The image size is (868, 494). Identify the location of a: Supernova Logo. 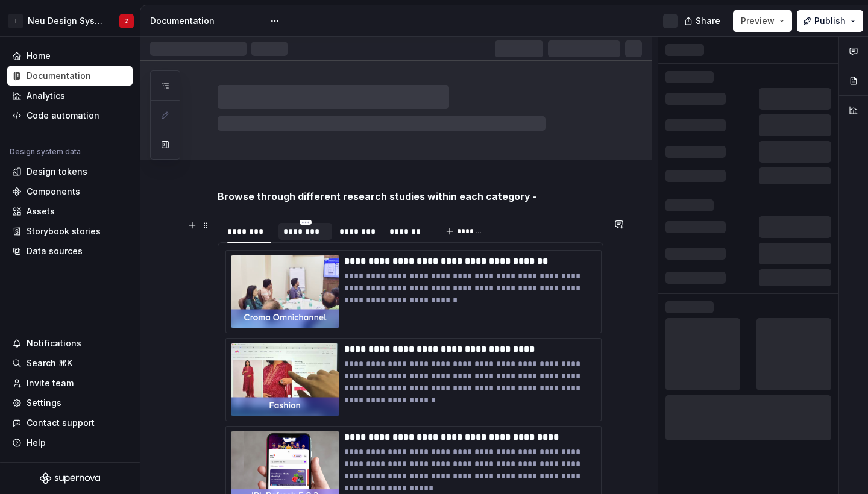
(70, 478).